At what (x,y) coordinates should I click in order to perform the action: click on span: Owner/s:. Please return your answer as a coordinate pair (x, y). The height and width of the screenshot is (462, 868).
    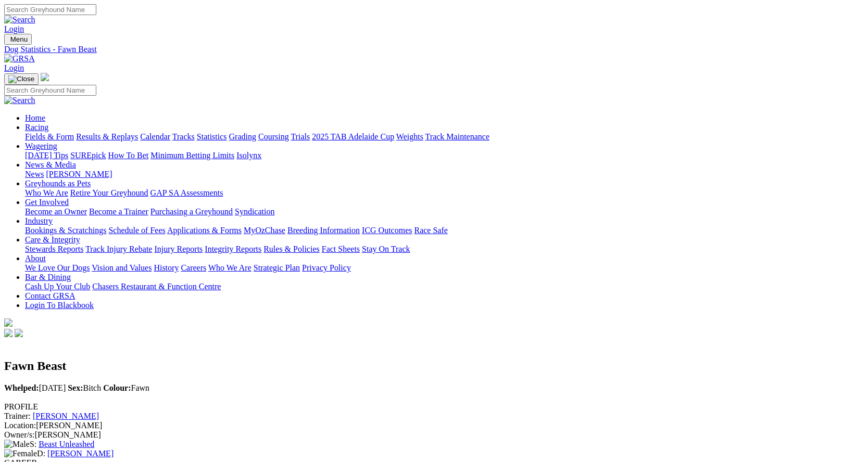
    Looking at the image, I should click on (20, 434).